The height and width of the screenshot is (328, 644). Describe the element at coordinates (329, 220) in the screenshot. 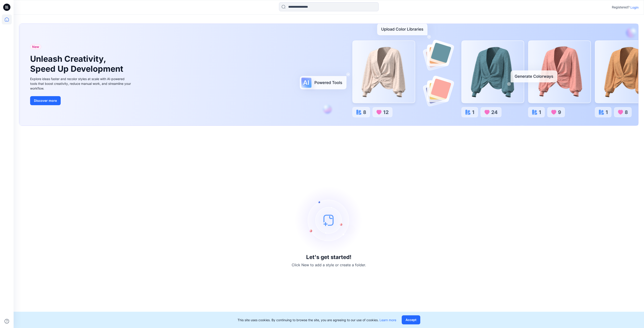

I see `img: empty-state-image.svg` at that location.